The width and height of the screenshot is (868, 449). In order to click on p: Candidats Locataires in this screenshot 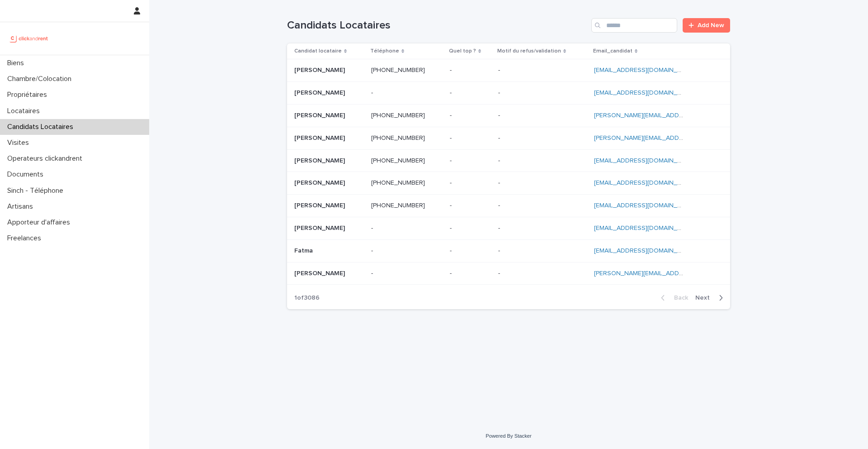, I will do `click(42, 127)`.